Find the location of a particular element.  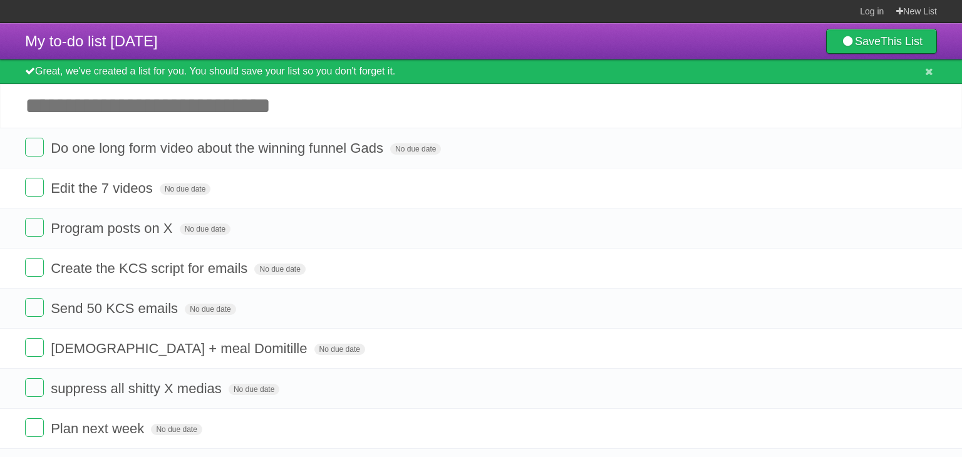

span: Create the KCS script for emails is located at coordinates (150, 268).